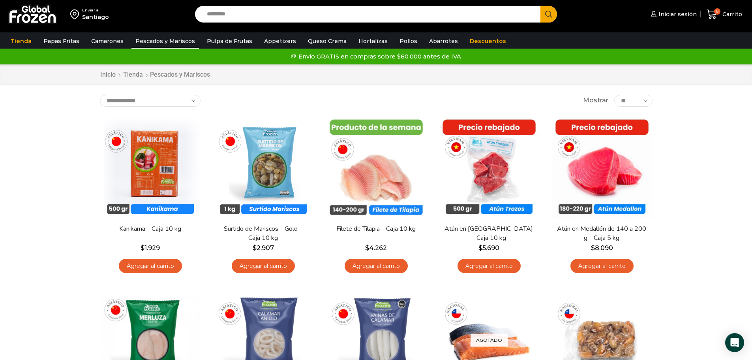 Image resolution: width=752 pixels, height=360 pixels. What do you see at coordinates (108, 75) in the screenshot?
I see `a: Inicio` at bounding box center [108, 75].